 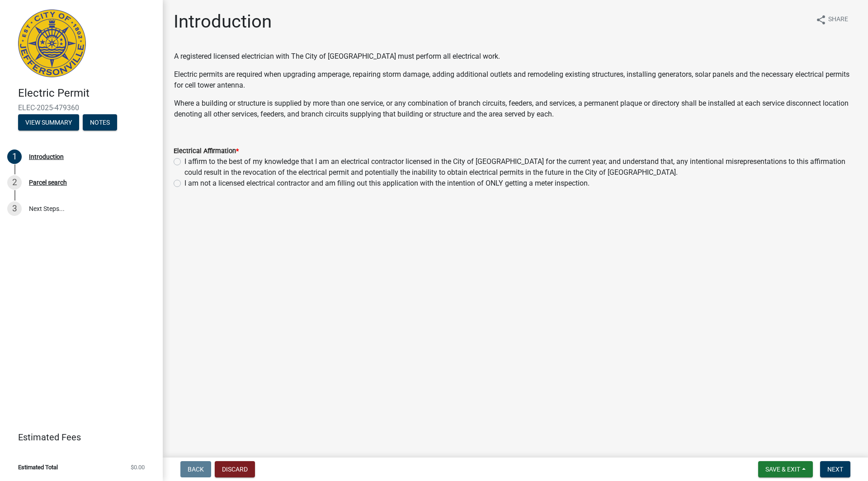 I want to click on span: Back, so click(x=196, y=470).